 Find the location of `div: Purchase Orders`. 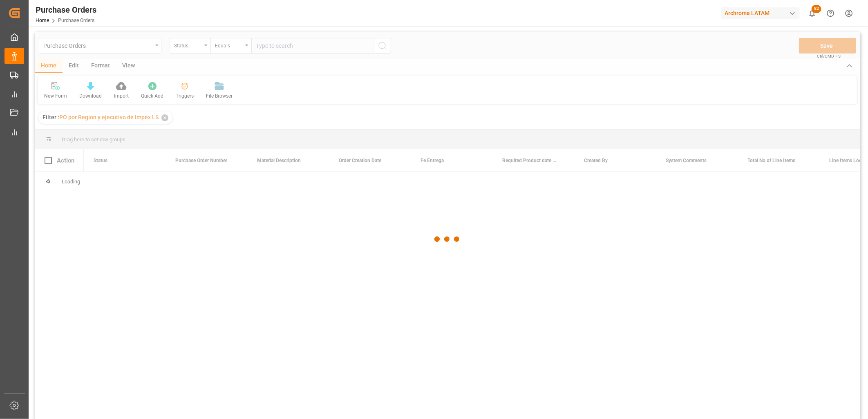

div: Purchase Orders is located at coordinates (66, 10).